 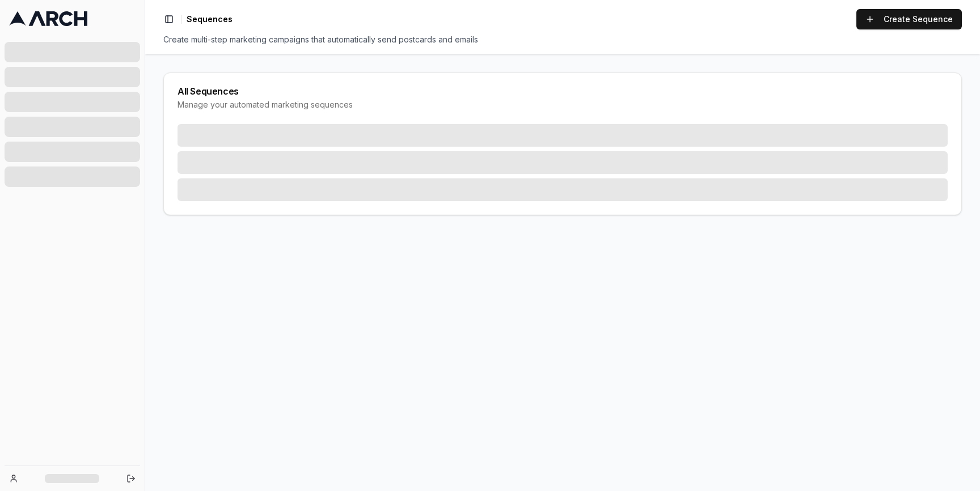 What do you see at coordinates (563, 105) in the screenshot?
I see `div: Manage your automated marketing sequences` at bounding box center [563, 105].